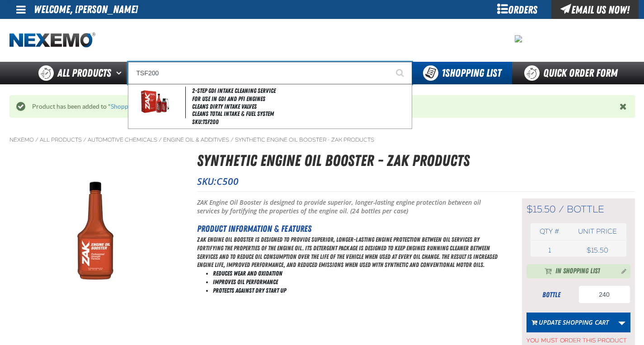  What do you see at coordinates (123, 140) in the screenshot?
I see `a: Automotive Chemicals` at bounding box center [123, 140].